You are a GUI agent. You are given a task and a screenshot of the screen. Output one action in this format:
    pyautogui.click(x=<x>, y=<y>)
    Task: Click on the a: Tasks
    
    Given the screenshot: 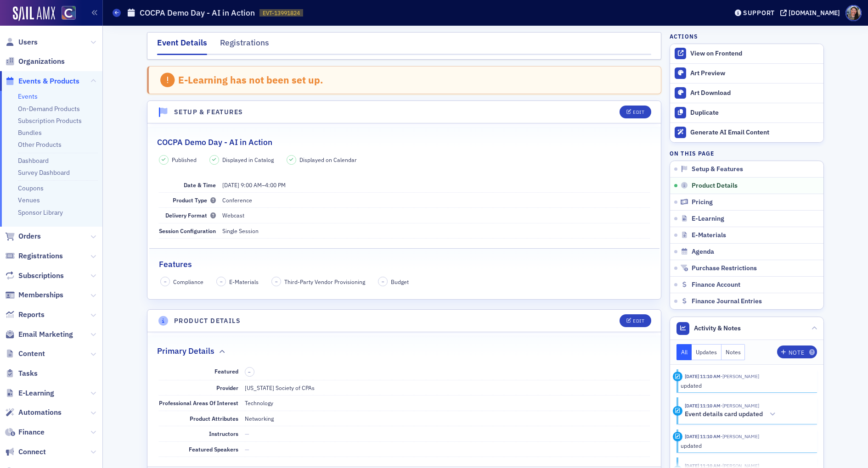 What is the action you would take?
    pyautogui.click(x=21, y=374)
    